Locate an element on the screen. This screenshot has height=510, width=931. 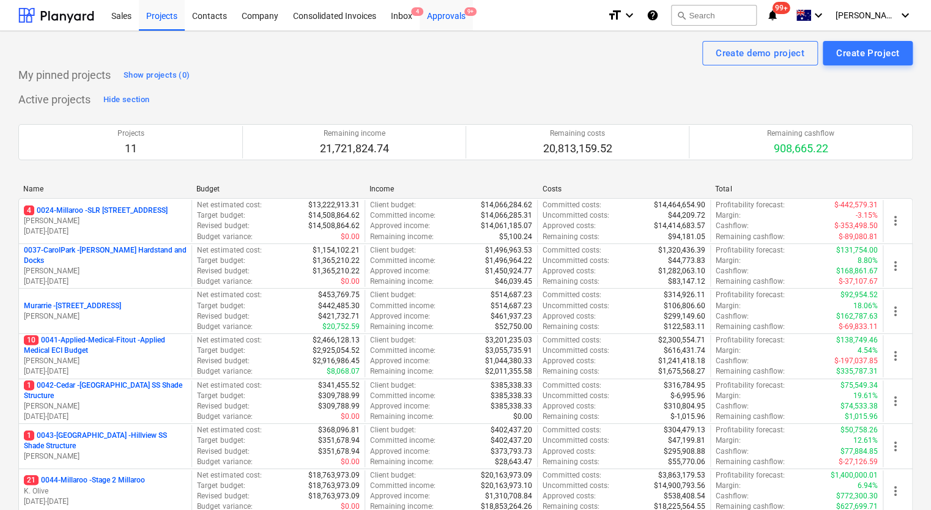
p: $616,431.74 is located at coordinates (684, 350).